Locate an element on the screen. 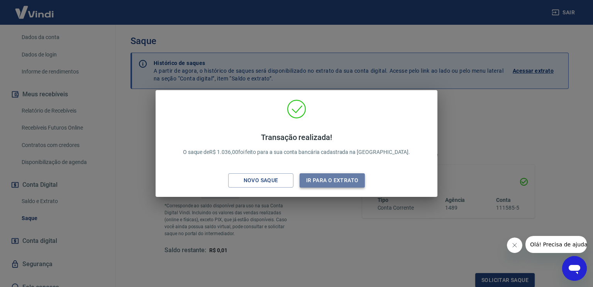  button: Ir para o extrato is located at coordinates (332, 180).